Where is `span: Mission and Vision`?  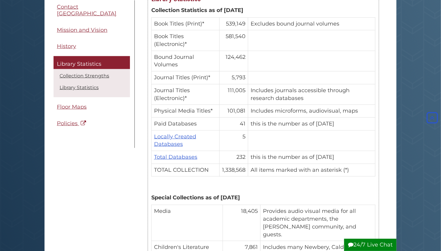 span: Mission and Vision is located at coordinates (82, 30).